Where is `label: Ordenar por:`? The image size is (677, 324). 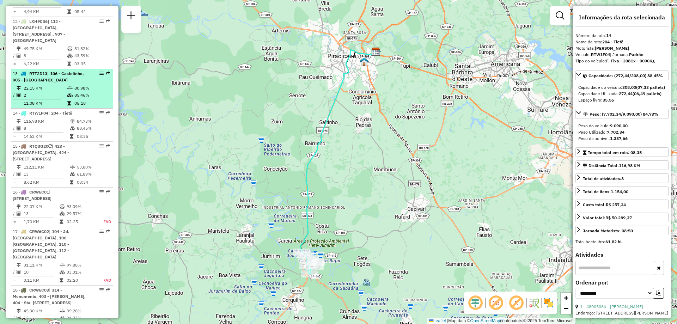 label: Ordenar por: is located at coordinates (622, 283).